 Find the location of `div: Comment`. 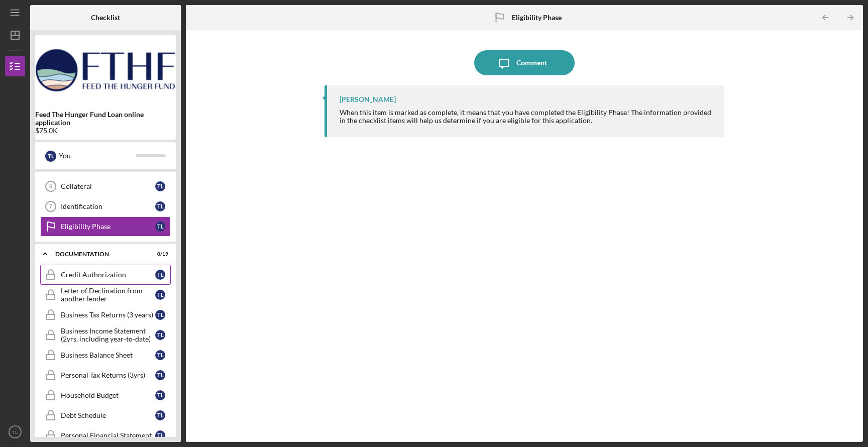

div: Comment is located at coordinates (531, 63).